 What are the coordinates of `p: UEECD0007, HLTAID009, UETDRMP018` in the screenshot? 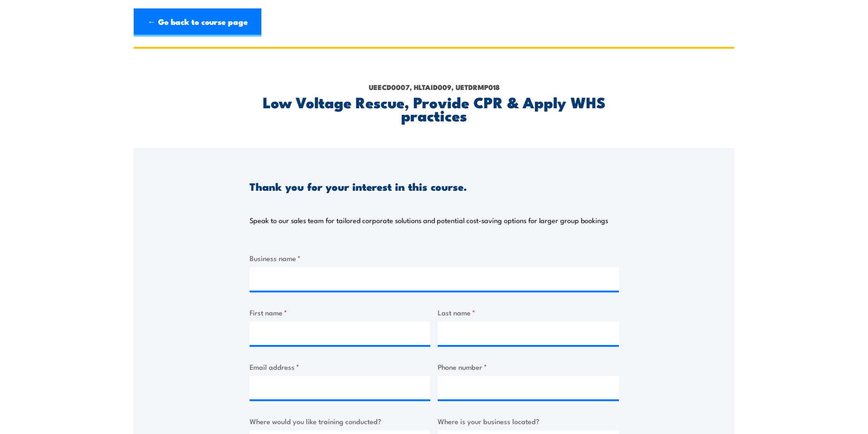 It's located at (434, 87).